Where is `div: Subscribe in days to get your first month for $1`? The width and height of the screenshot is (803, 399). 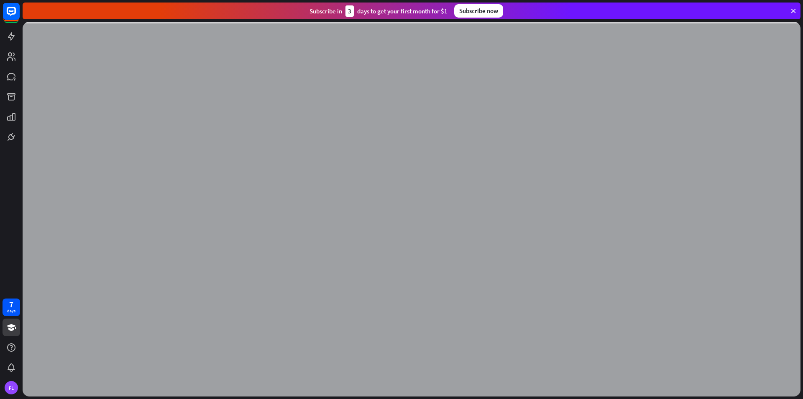 div: Subscribe in days to get your first month for $1 is located at coordinates (379, 11).